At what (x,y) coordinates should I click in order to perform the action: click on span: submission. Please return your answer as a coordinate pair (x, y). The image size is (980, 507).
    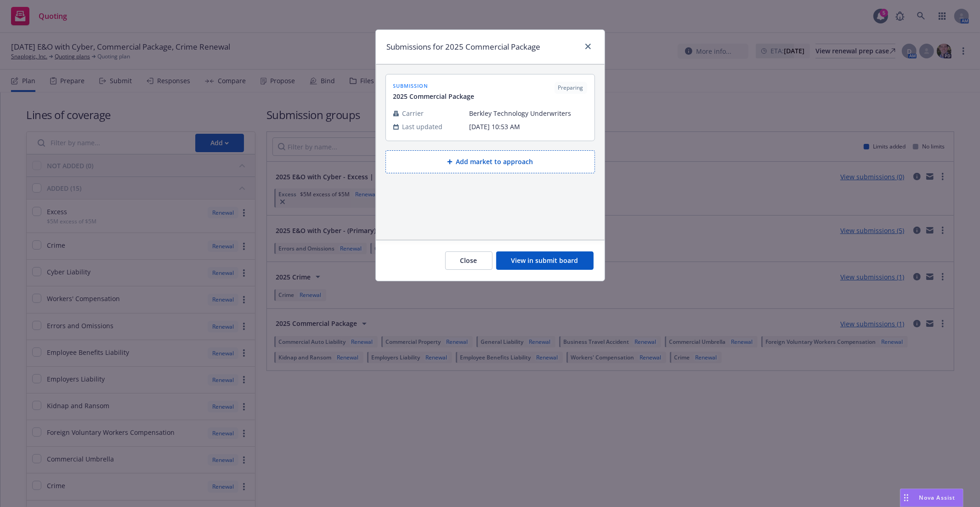
    Looking at the image, I should click on (433, 85).